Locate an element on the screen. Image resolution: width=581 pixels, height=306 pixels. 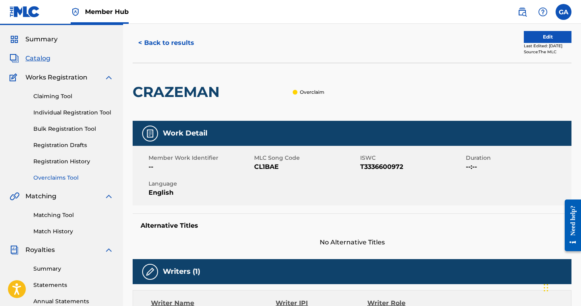
a: Registration Drafts is located at coordinates (73, 145).